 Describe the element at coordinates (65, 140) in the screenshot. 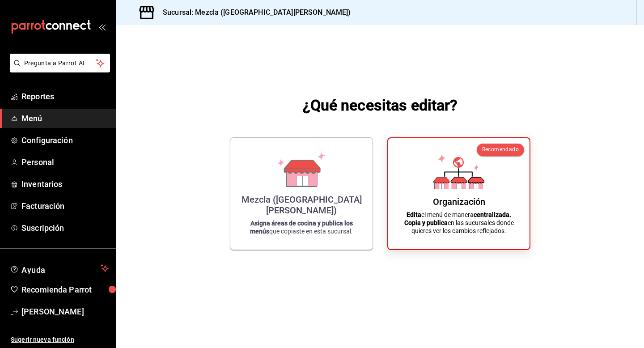

I see `span: Configuración` at that location.